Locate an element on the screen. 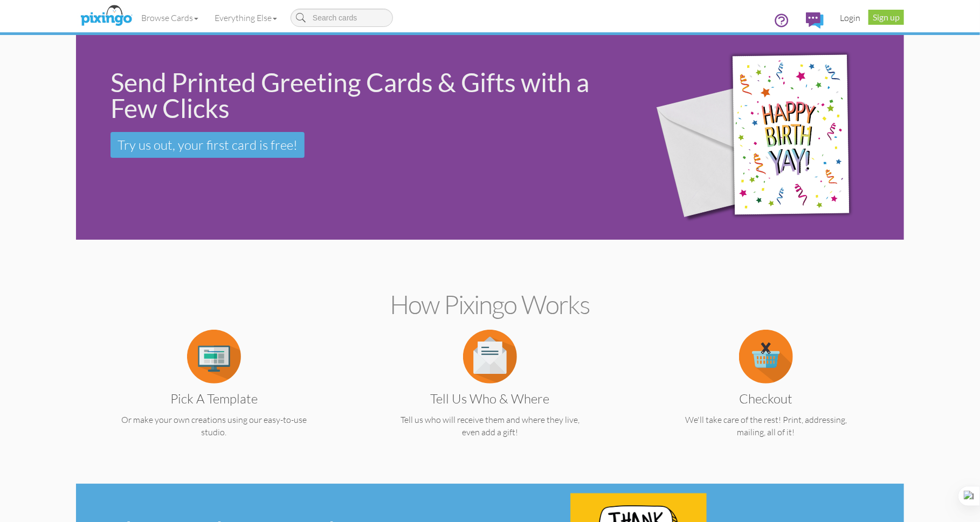  a: Try us out, your first card is free! is located at coordinates (207, 145).